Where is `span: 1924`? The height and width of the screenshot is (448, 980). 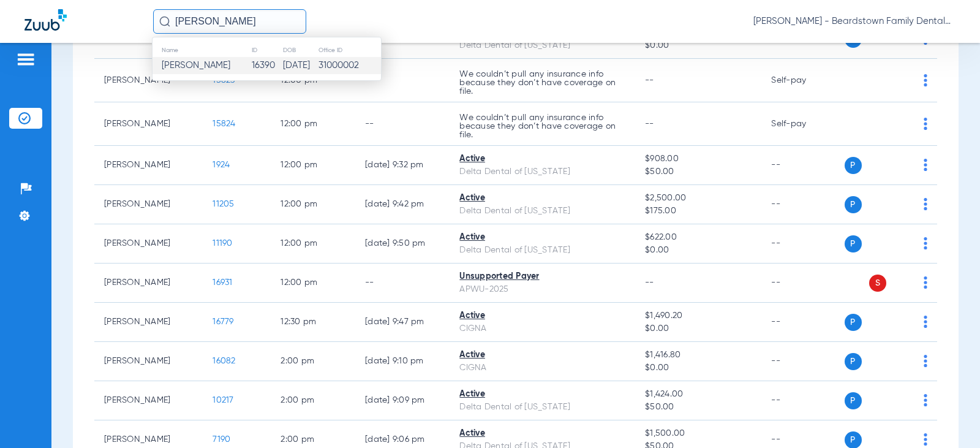 span: 1924 is located at coordinates (221, 165).